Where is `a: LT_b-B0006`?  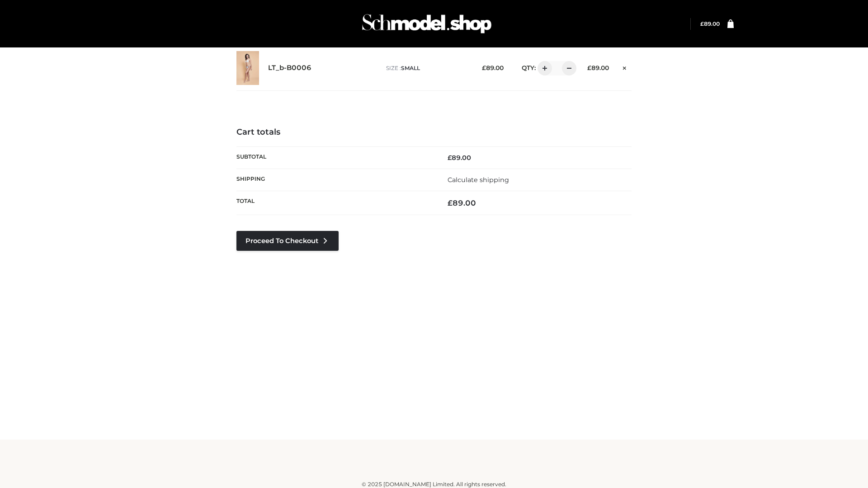
a: LT_b-B0006 is located at coordinates (290, 68).